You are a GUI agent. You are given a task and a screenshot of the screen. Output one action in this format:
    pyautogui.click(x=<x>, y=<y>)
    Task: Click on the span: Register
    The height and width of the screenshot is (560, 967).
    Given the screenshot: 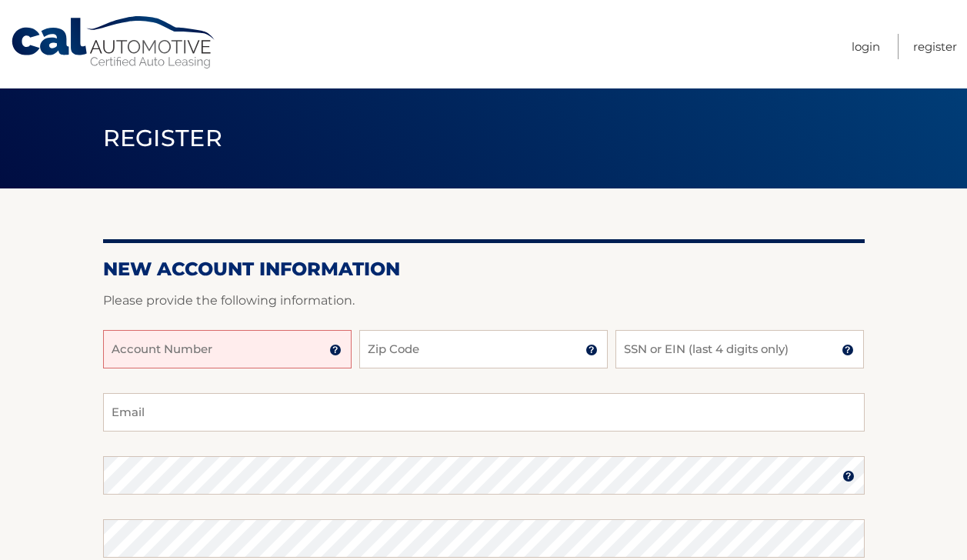 What is the action you would take?
    pyautogui.click(x=163, y=137)
    